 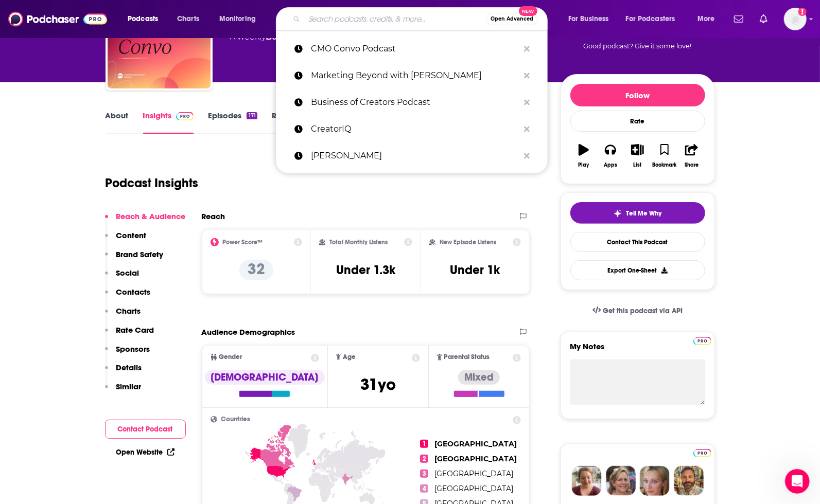 What do you see at coordinates (618, 214) in the screenshot?
I see `img: tell me why sparkle` at bounding box center [618, 214].